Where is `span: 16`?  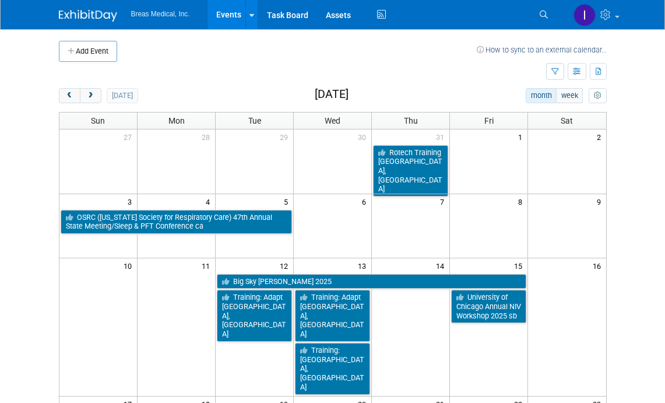
span: 16 is located at coordinates (599, 265).